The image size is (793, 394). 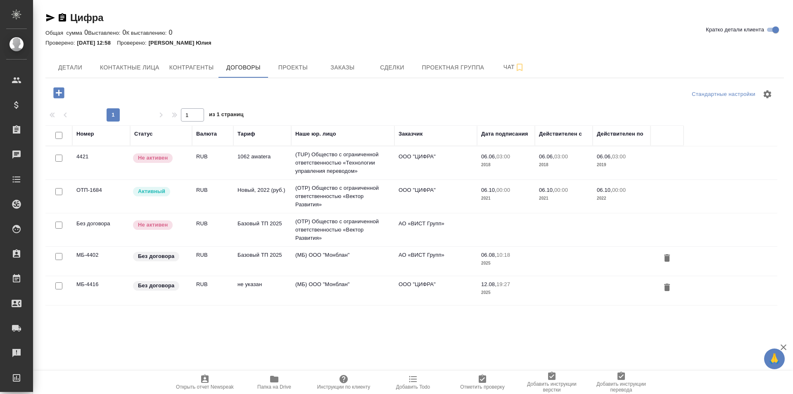 I want to click on p: Активный, so click(x=152, y=191).